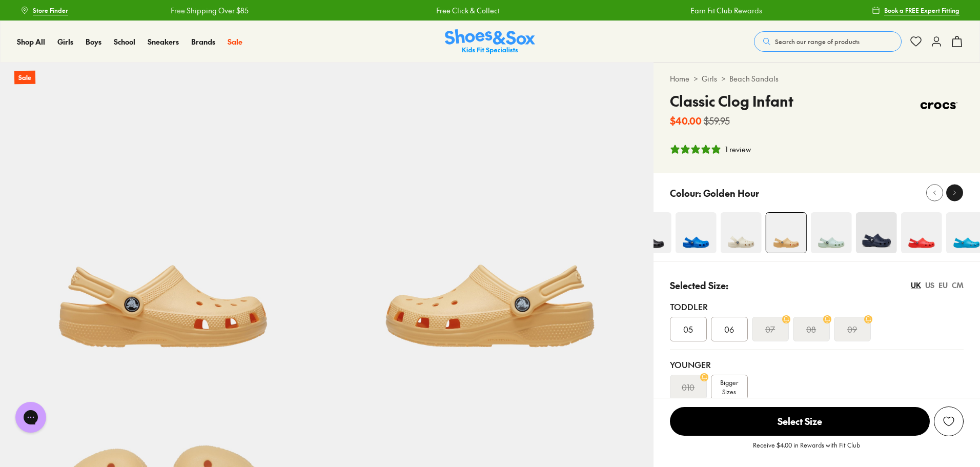 The width and height of the screenshot is (980, 467). Describe the element at coordinates (717, 121) in the screenshot. I see `s: $59.95` at that location.